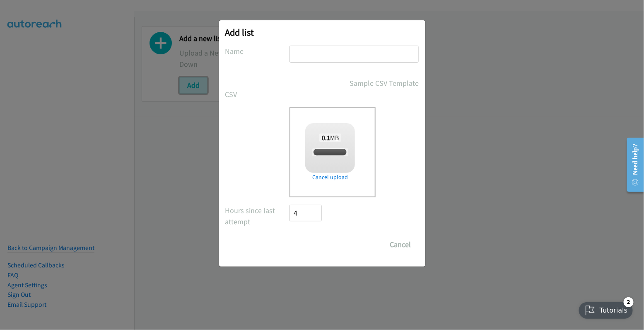 This screenshot has width=644, height=330. I want to click on upt-list-badge: 2, so click(55, 8).